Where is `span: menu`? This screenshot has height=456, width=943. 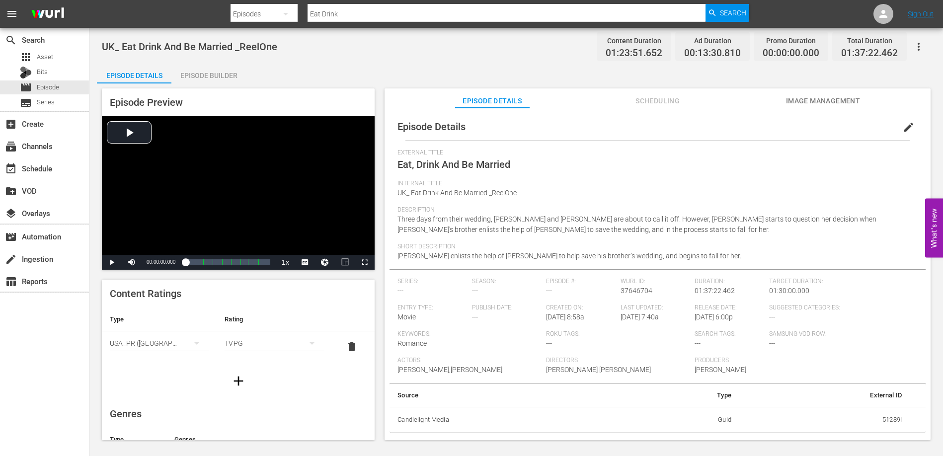
span: menu is located at coordinates (12, 14).